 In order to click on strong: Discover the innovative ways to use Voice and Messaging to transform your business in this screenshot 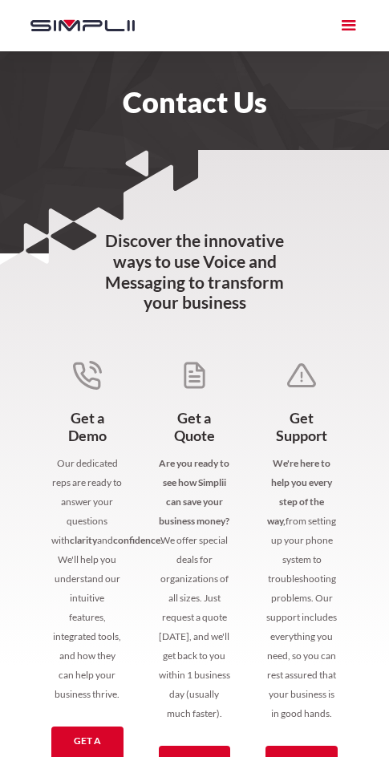, I will do `click(194, 271)`.